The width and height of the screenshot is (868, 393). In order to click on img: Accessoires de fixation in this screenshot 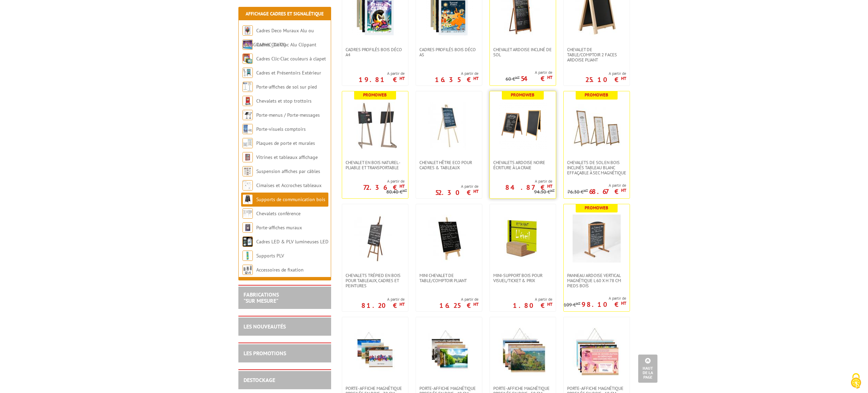, I will do `click(247, 270)`.